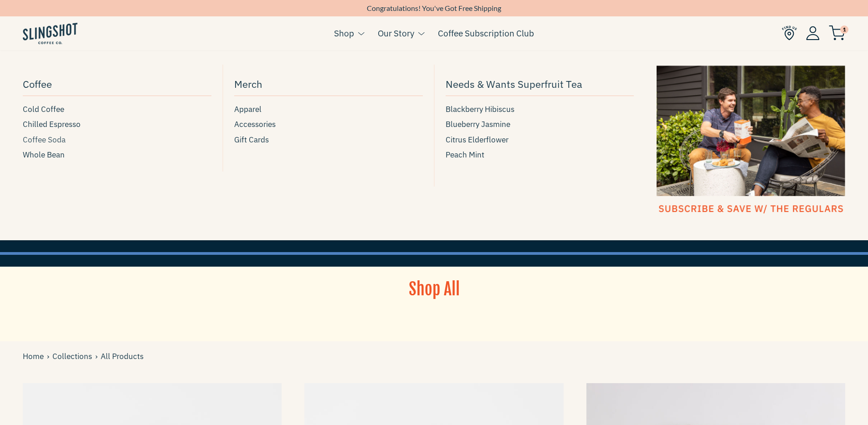 This screenshot has height=425, width=868. I want to click on div: All Products, so click(83, 357).